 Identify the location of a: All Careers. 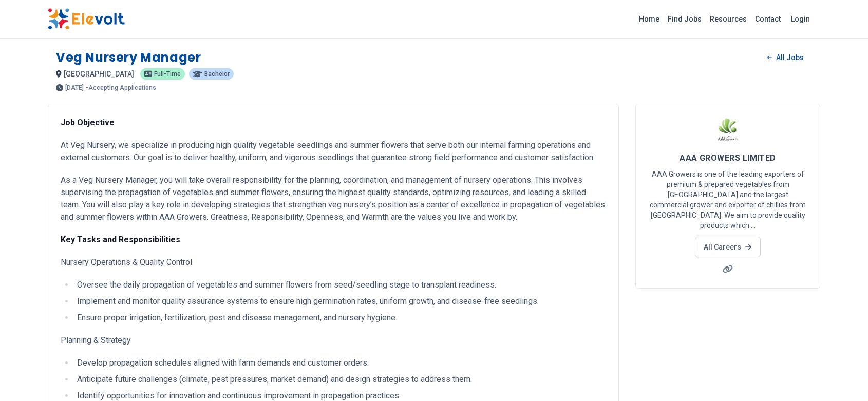
(728, 247).